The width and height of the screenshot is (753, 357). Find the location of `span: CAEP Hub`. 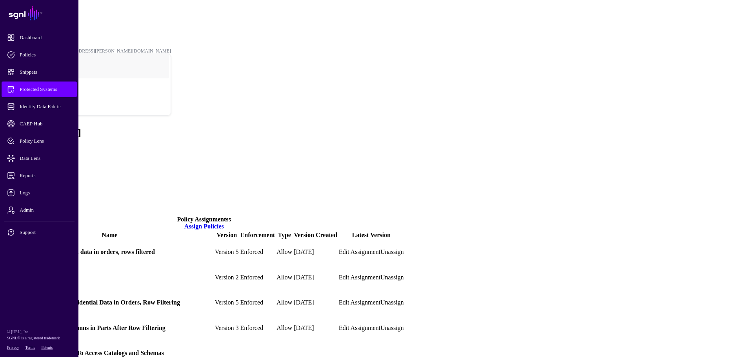

span: CAEP Hub is located at coordinates (45, 124).